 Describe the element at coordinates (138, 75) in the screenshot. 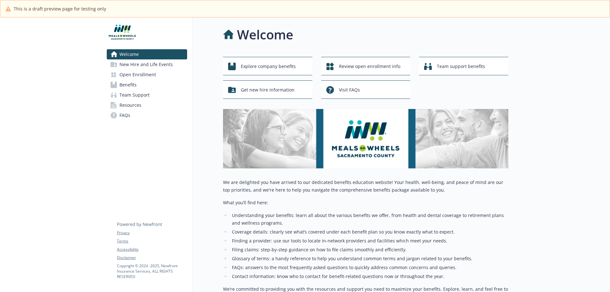

I see `span: Open Enrollment` at that location.